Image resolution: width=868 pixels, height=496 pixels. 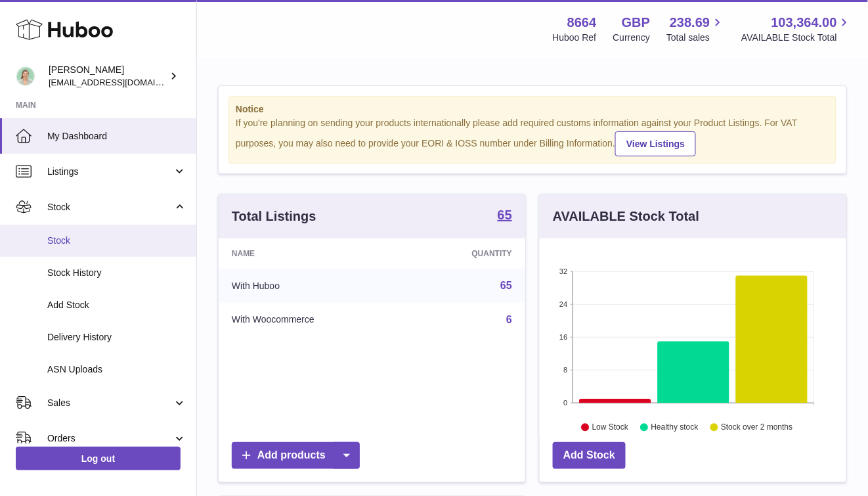 What do you see at coordinates (564, 337) in the screenshot?
I see `text: 16` at bounding box center [564, 337].